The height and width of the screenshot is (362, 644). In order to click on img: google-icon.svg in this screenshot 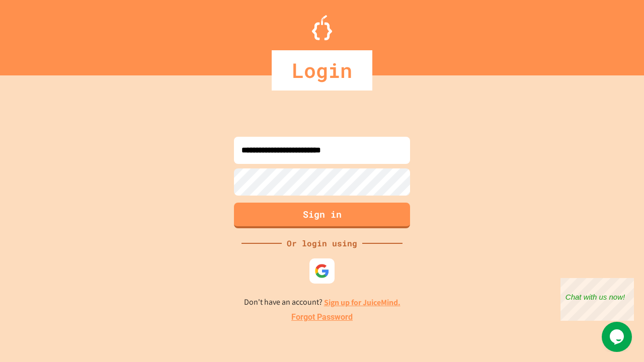, I will do `click(322, 271)`.